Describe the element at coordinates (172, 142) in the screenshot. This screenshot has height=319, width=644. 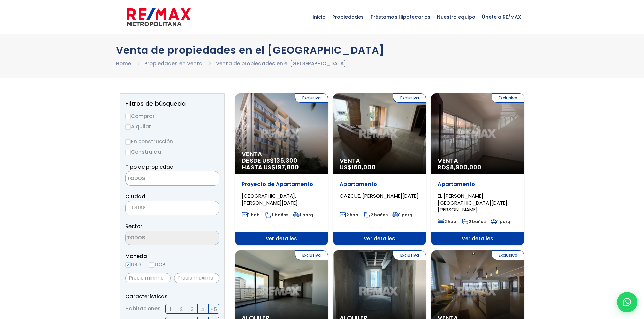
I see `label: En construcción` at that location.